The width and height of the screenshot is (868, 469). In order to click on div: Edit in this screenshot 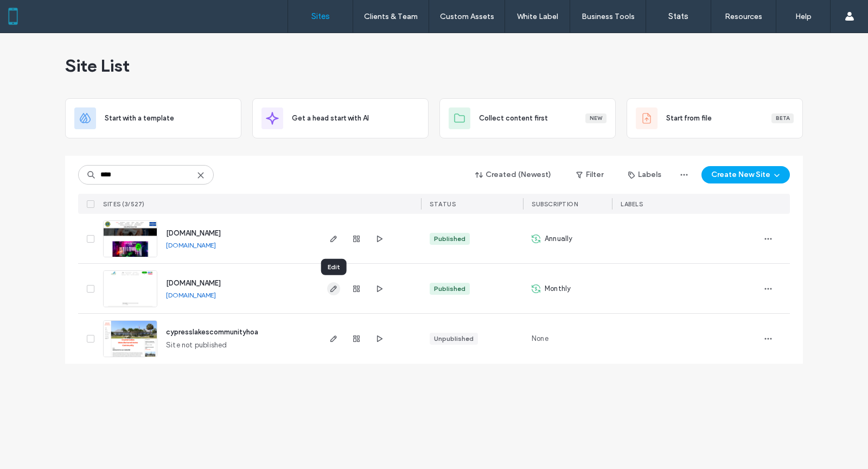, I will do `click(334, 267)`.